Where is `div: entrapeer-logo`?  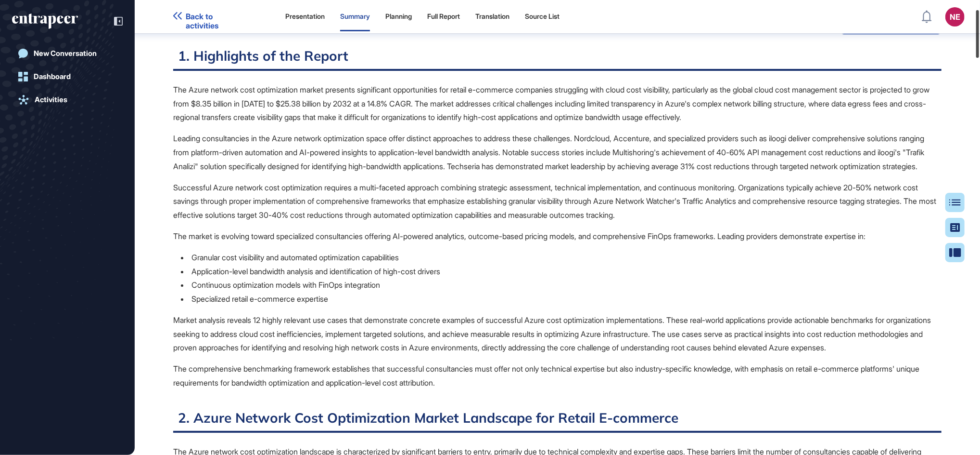 div: entrapeer-logo is located at coordinates (45, 21).